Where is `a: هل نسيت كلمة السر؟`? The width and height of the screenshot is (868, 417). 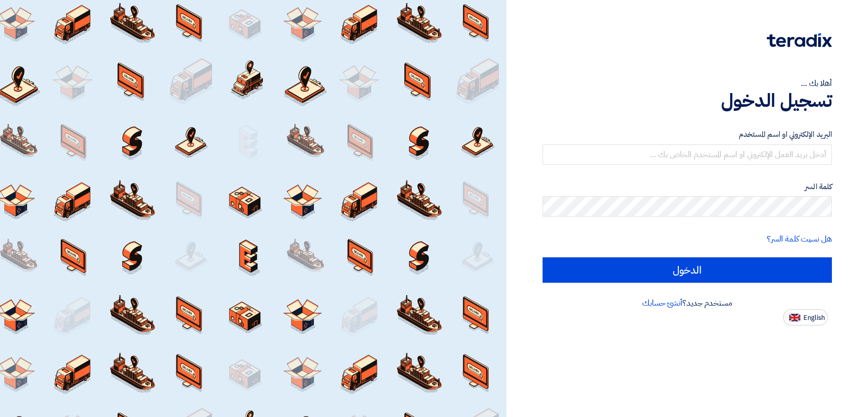 a: هل نسيت كلمة السر؟ is located at coordinates (800, 239).